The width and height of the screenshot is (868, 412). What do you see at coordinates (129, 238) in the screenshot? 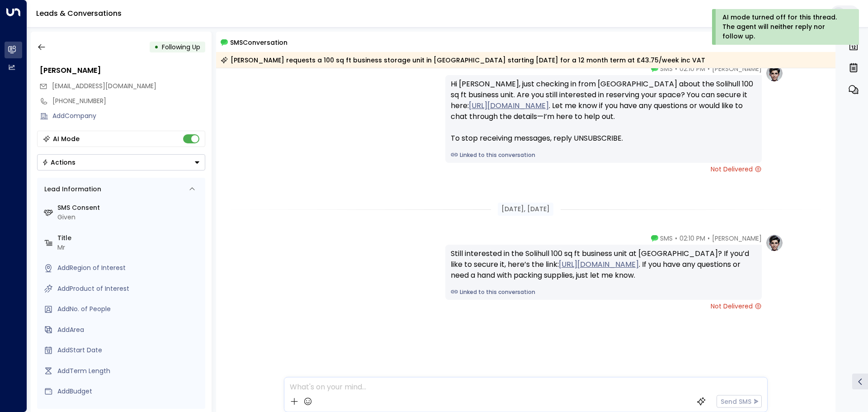
I see `label: Title` at bounding box center [129, 238].